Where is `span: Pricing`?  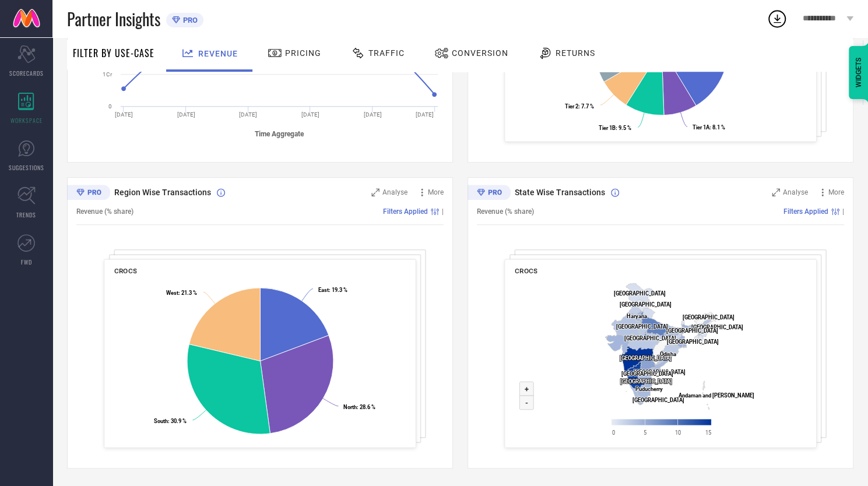 span: Pricing is located at coordinates (303, 53).